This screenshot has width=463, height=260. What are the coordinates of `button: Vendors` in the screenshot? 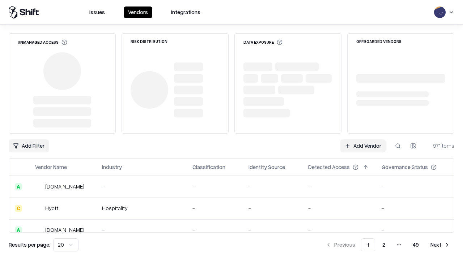 It's located at (138, 12).